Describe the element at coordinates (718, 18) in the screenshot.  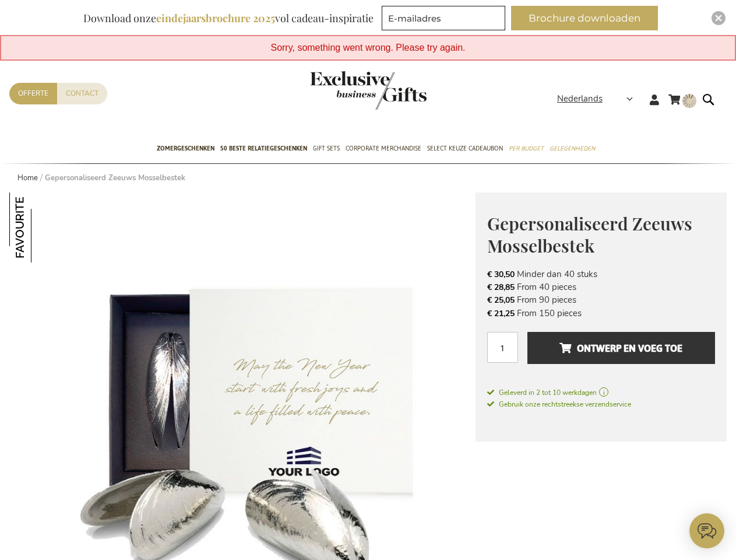
I see `div: Close` at that location.